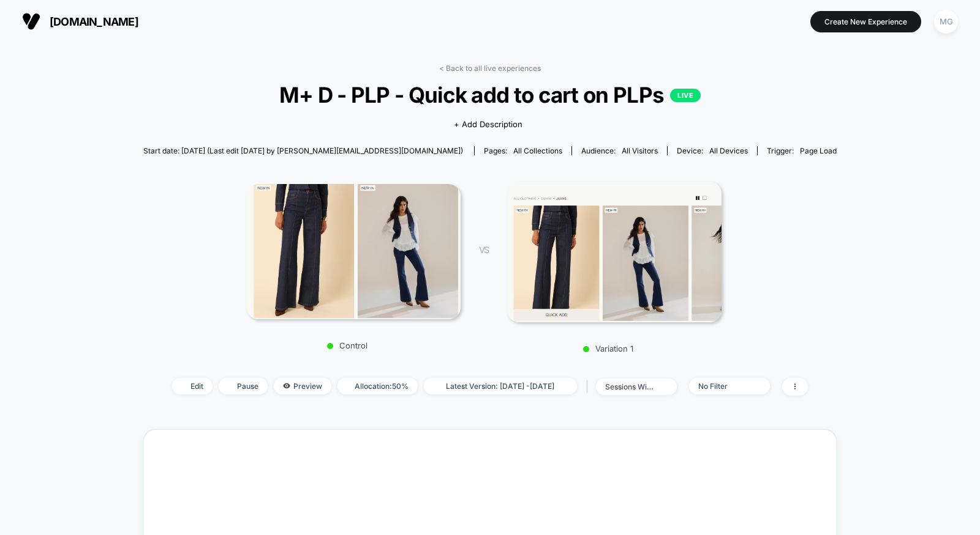 This screenshot has width=980, height=535. I want to click on button: MG, so click(946, 21).